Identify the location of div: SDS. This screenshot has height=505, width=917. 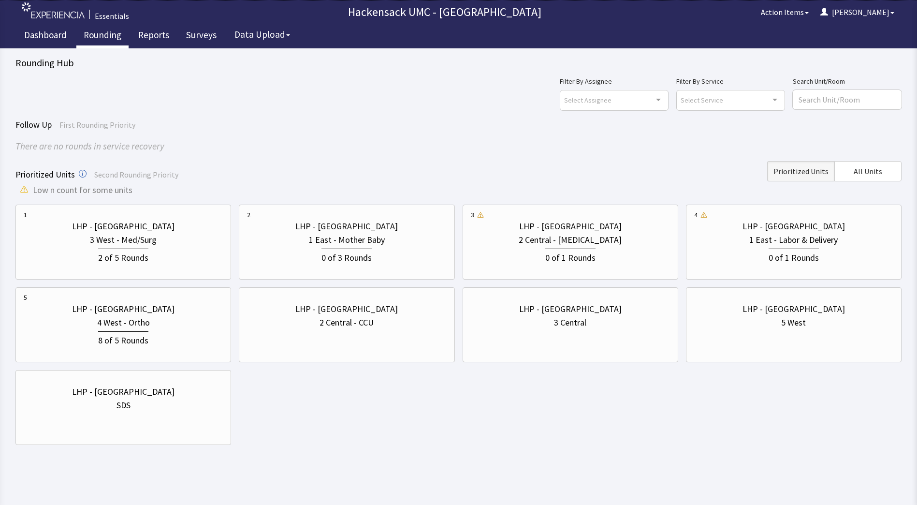
(123, 405).